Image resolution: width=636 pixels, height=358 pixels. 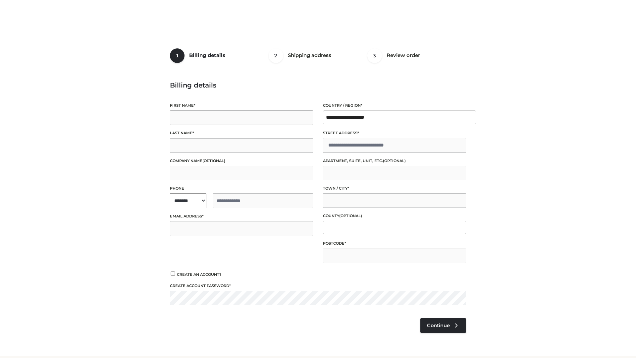 What do you see at coordinates (403, 55) in the screenshot?
I see `span: Review order` at bounding box center [403, 55].